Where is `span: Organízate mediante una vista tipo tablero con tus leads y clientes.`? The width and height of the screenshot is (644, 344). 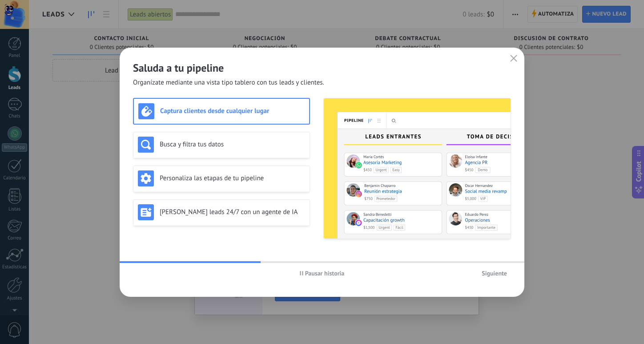 span: Organízate mediante una vista tipo tablero con tus leads y clientes. is located at coordinates (228, 83).